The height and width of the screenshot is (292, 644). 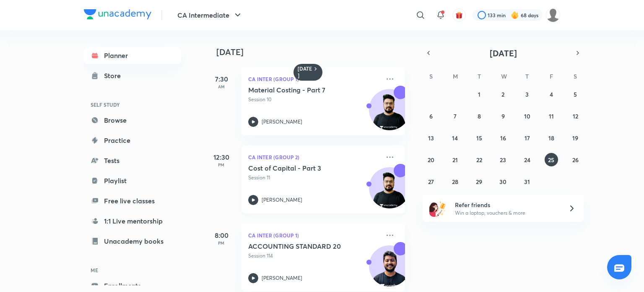 What do you see at coordinates (552, 76) in the screenshot?
I see `abbr: Friday` at bounding box center [552, 76].